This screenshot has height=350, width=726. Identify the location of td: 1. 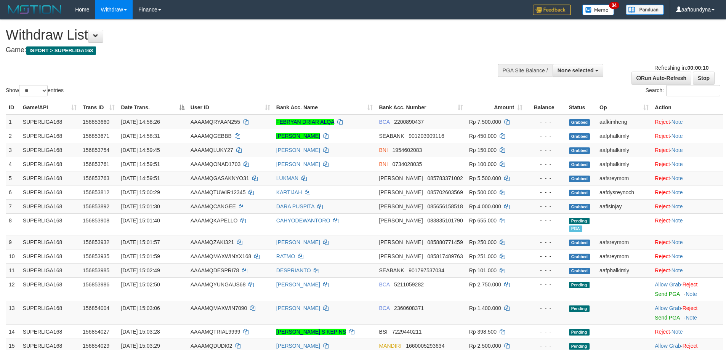
(13, 122).